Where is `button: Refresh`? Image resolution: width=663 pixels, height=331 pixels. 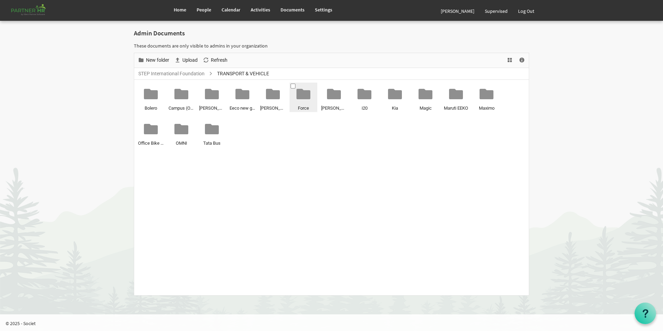
button: Refresh is located at coordinates (215, 60).